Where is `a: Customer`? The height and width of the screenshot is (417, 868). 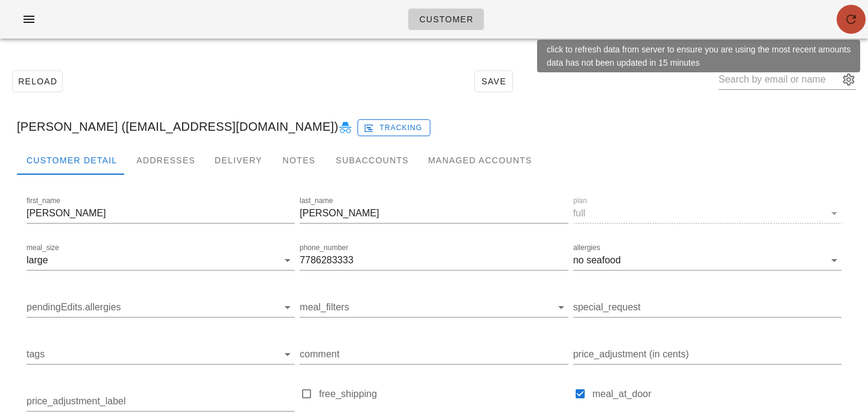
a: Customer is located at coordinates (445, 19).